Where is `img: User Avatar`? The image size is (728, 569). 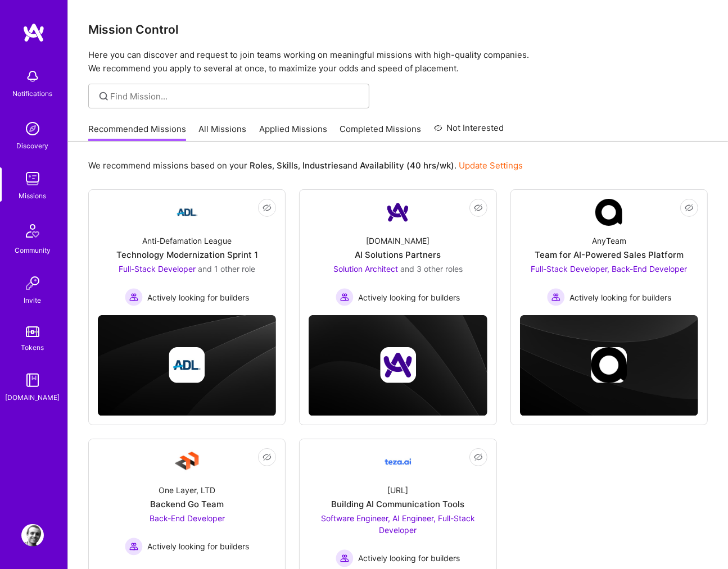
img: User Avatar is located at coordinates (33, 535).